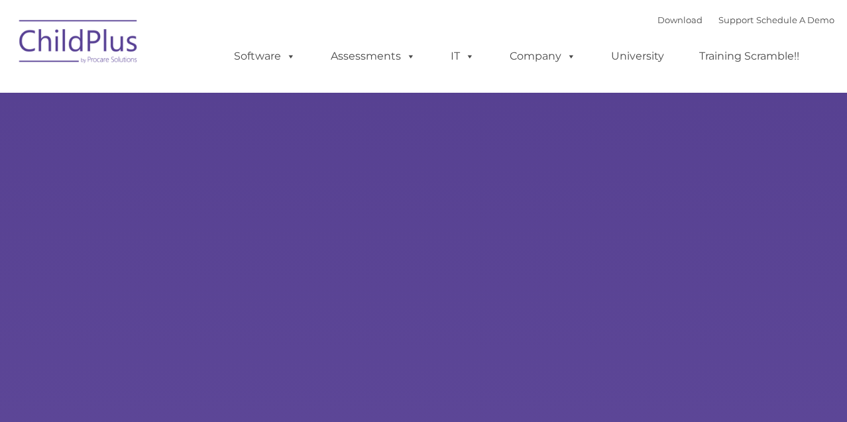  Describe the element at coordinates (79, 44) in the screenshot. I see `img: ChildPlus by Procare Solutions` at that location.